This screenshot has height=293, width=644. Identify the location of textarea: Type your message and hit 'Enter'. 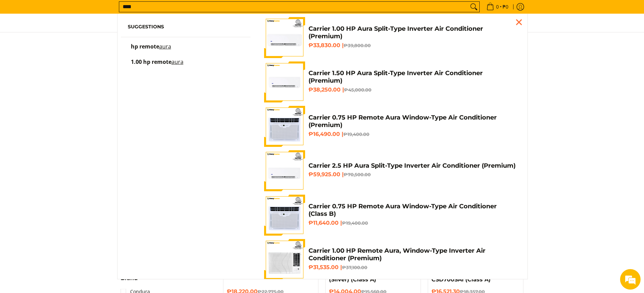
(67, 198).